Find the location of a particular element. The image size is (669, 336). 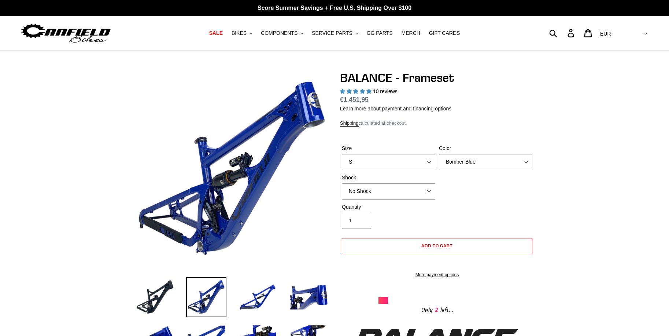

span: GG PARTS is located at coordinates (379, 33).